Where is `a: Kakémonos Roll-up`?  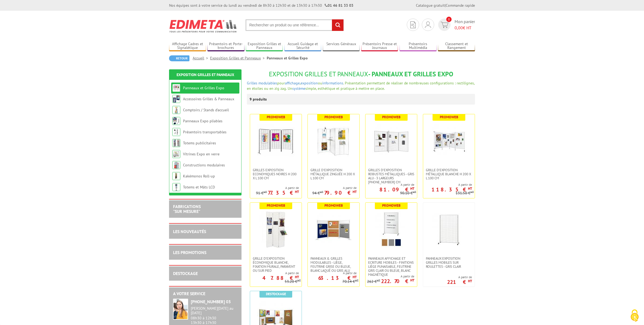
a: Kakémonos Roll-up is located at coordinates (199, 176).